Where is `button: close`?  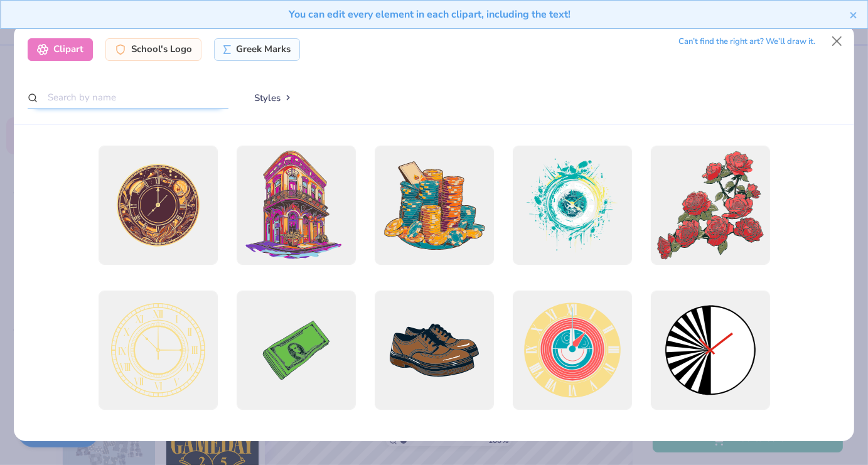 button: close is located at coordinates (854, 14).